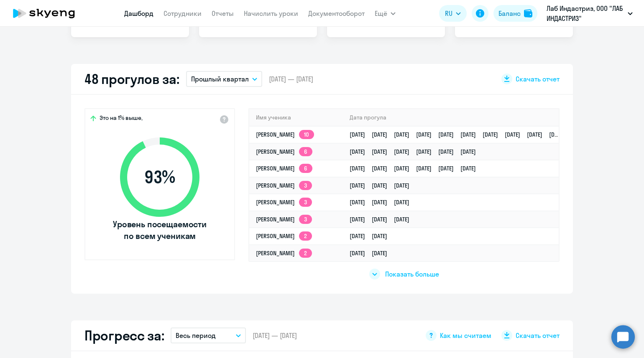 Image resolution: width=644 pixels, height=358 pixels. Describe the element at coordinates (509, 13) in the screenshot. I see `div: Баланс` at that location.